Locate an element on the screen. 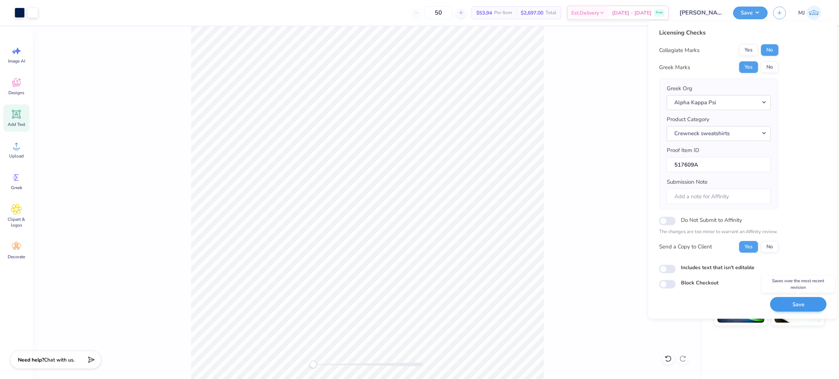  span: Designs is located at coordinates (16, 93).